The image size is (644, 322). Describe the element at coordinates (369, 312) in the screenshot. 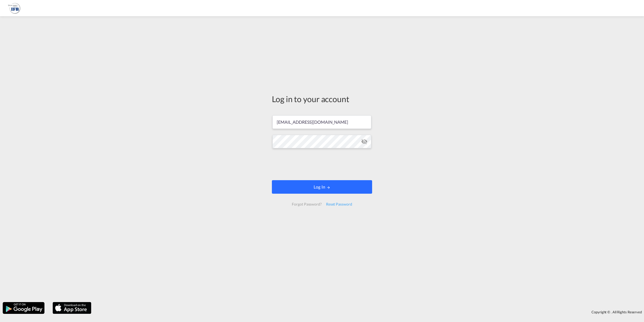

I see `div: Copyright © . All Rights Reserved` at that location.